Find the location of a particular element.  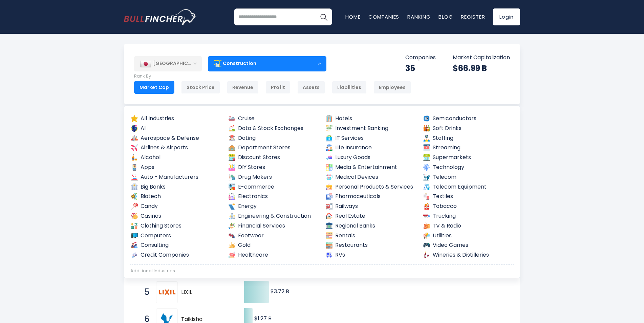

a: Cruise is located at coordinates (274, 118).